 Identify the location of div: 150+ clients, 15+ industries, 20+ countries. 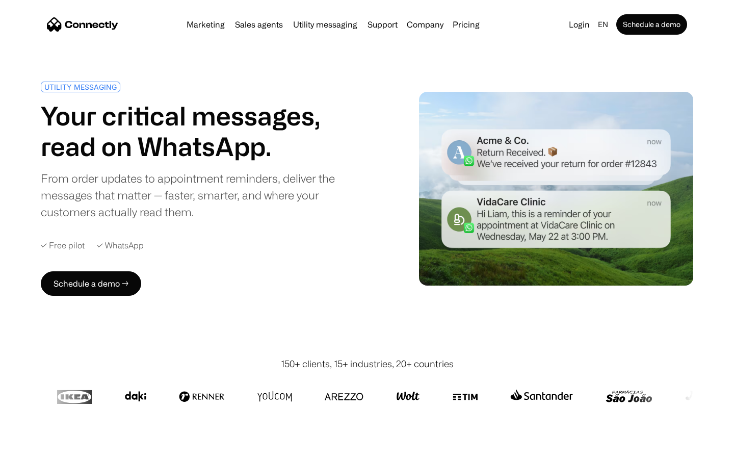
(367, 363).